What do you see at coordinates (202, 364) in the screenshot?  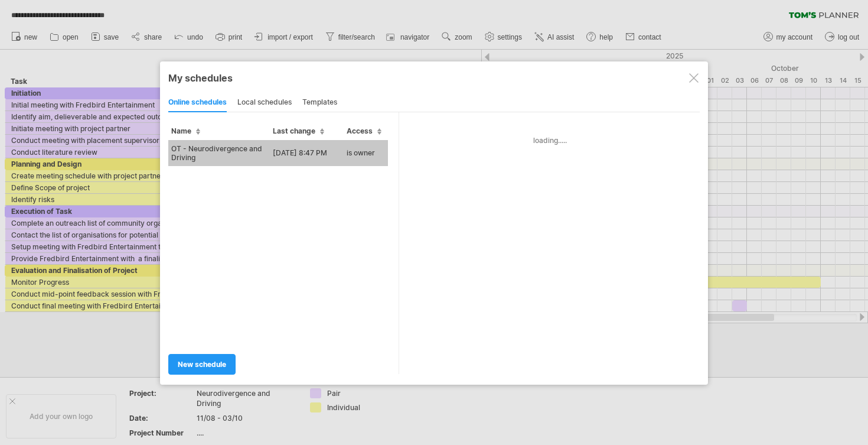 I see `span: new schedule` at bounding box center [202, 364].